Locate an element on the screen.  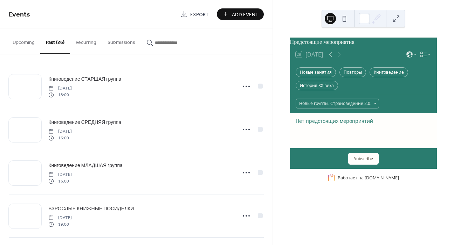
a: Книговедение МЛАДШАЯ группа is located at coordinates (85, 165).